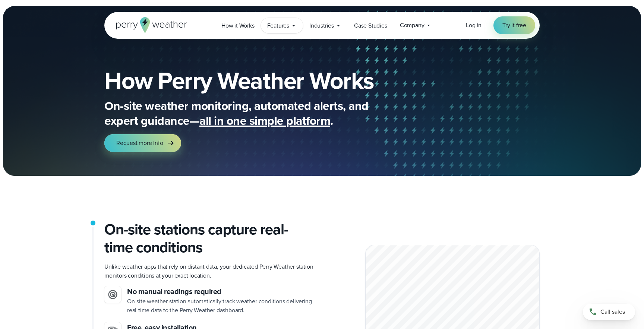  What do you see at coordinates (278, 26) in the screenshot?
I see `span: Features` at bounding box center [278, 26].